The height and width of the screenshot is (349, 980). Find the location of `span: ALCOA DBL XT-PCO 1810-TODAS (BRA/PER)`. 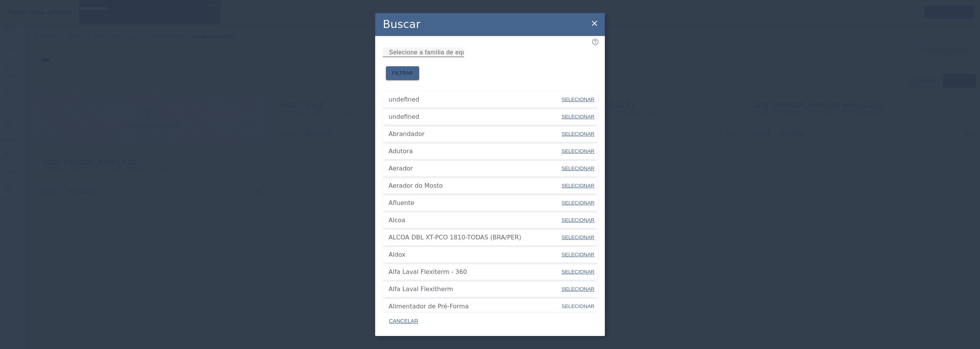

span: ALCOA DBL XT-PCO 1810-TODAS (BRA/PER) is located at coordinates (475, 238).